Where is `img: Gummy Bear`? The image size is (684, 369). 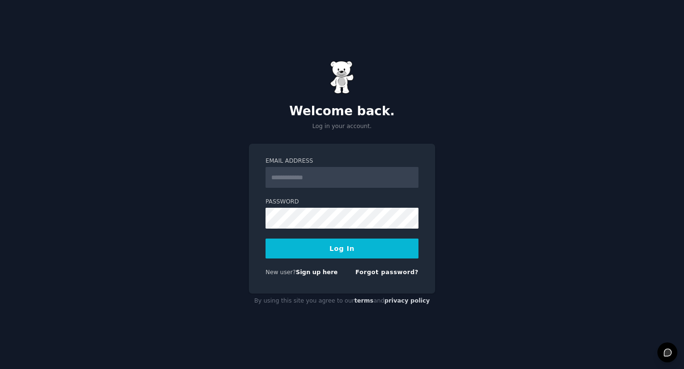 img: Gummy Bear is located at coordinates (342, 77).